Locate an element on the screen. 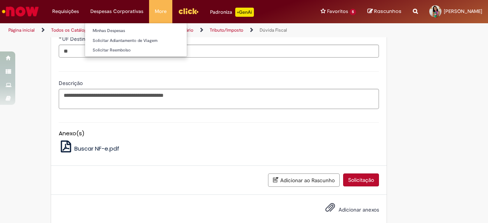  a: Dúvida Fiscal is located at coordinates (273, 30).